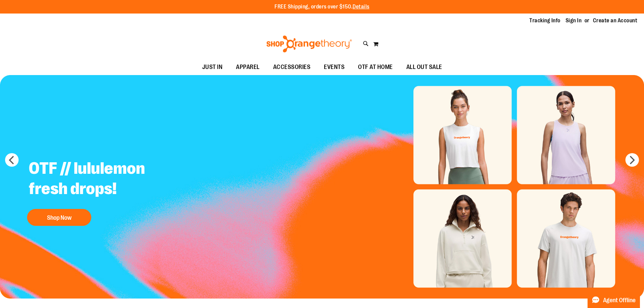  What do you see at coordinates (11, 160) in the screenshot?
I see `button: prev` at bounding box center [11, 160].